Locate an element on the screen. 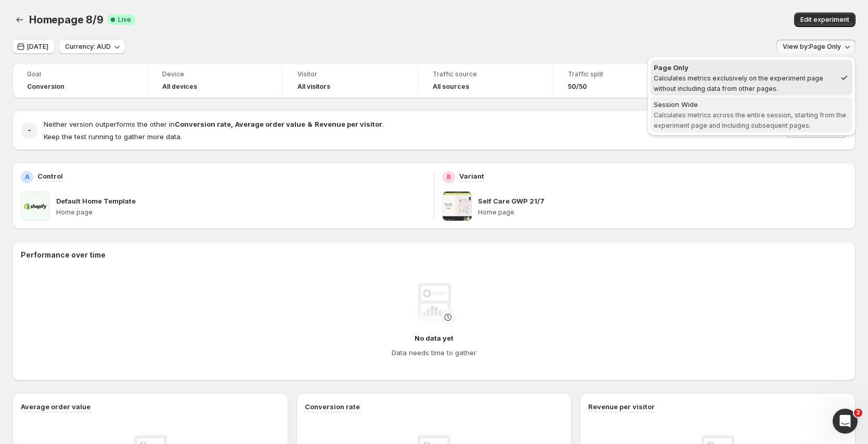 This screenshot has height=444, width=868. a: VisitorAll visitors is located at coordinates (350, 81).